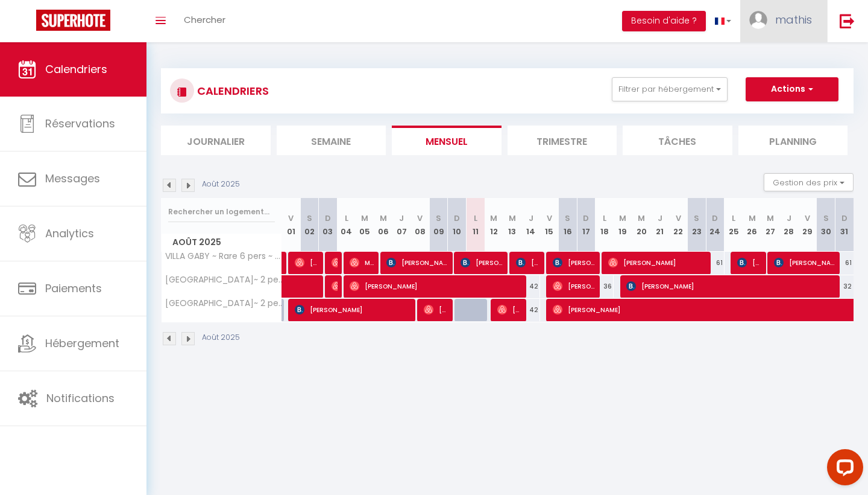  I want to click on span: May Nyia, so click(362, 262).